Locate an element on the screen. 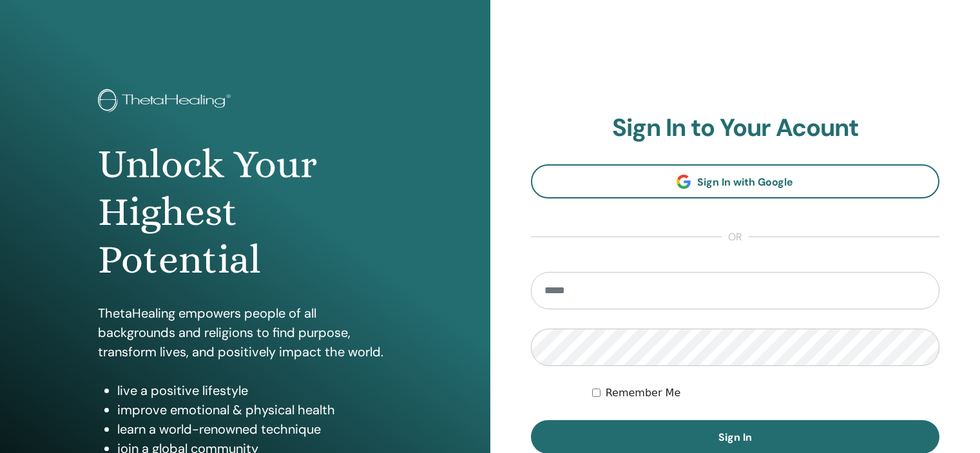 The height and width of the screenshot is (453, 980). div: Keep me authenticated indefinitely or until I manually logout is located at coordinates (765, 393).